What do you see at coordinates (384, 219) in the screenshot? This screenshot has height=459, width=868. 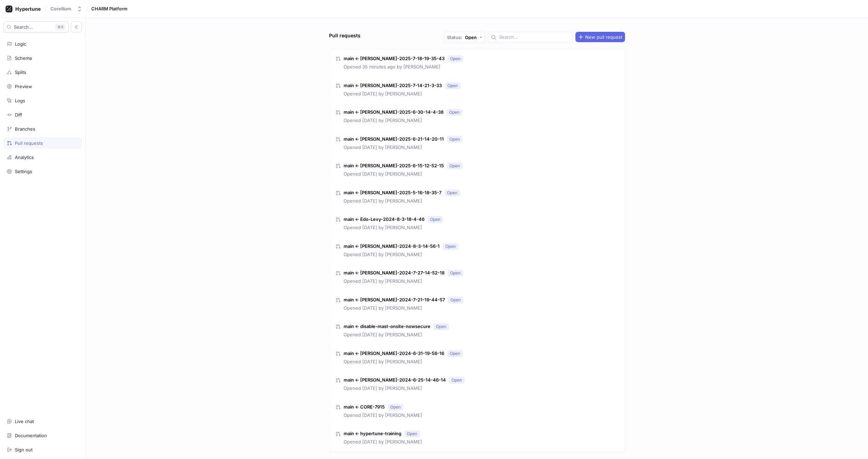 I see `p: main ← Edo-Levy-2024-8-3-18-4-46` at bounding box center [384, 219].